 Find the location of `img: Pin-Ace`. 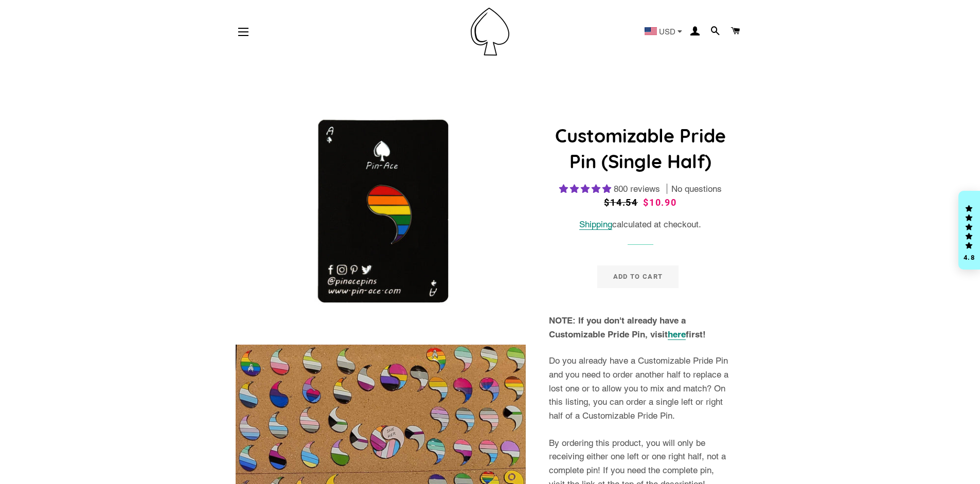

img: Pin-Ace is located at coordinates (490, 31).